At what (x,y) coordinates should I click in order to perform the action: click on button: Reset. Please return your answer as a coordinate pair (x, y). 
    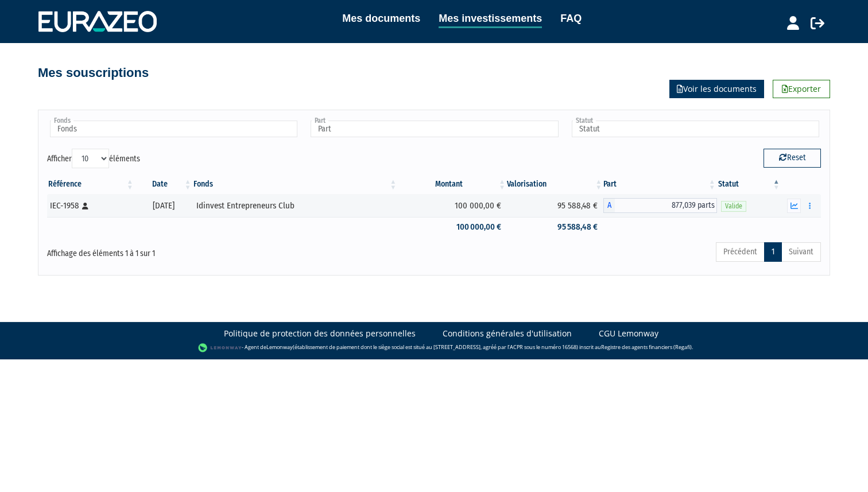
    Looking at the image, I should click on (792, 158).